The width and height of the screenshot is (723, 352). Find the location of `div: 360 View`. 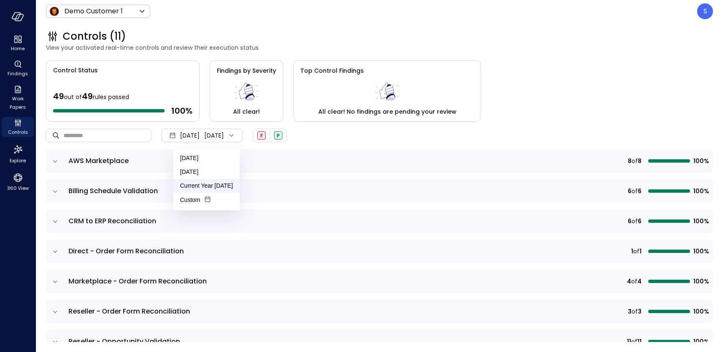

div: 360 View is located at coordinates (18, 182).